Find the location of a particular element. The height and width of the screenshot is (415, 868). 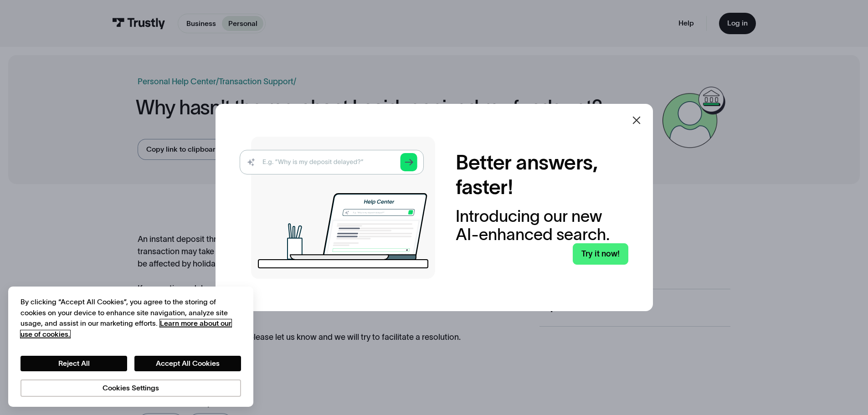

div: Introducing our new AI-enhanced search. is located at coordinates (542, 225).